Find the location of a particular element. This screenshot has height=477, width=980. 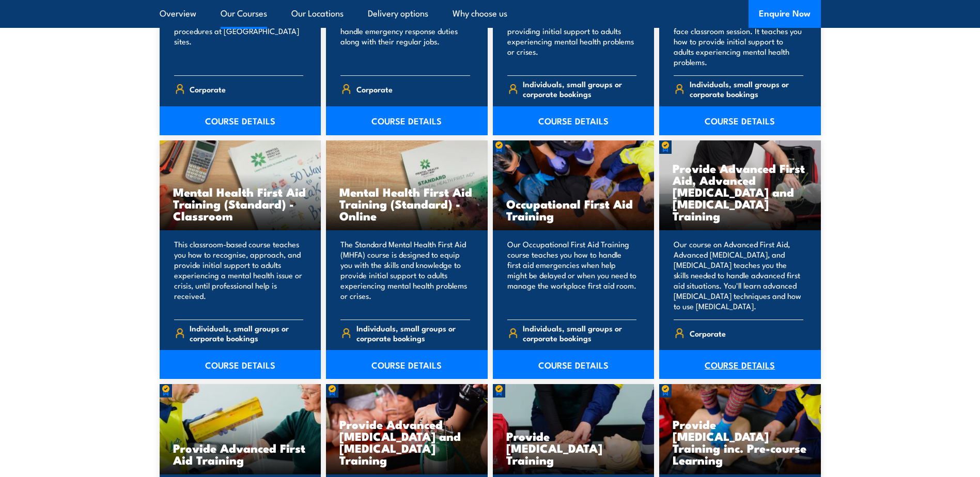

p: The Standard Mental Health First Aid (MHFA) course is designed to equip you with the skills and k... is located at coordinates (405, 275).